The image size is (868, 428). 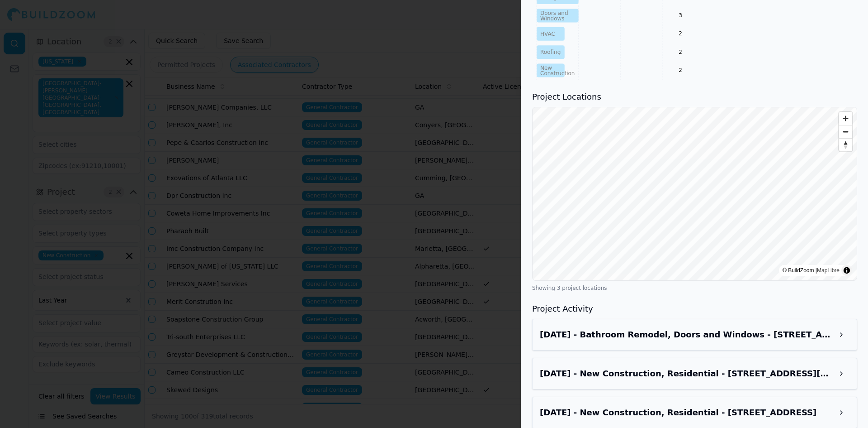 What do you see at coordinates (847, 270) in the screenshot?
I see `summary: Toggle attribution` at bounding box center [847, 270].